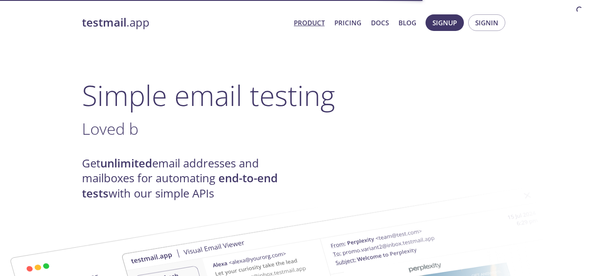  Describe the element at coordinates (407, 23) in the screenshot. I see `a: Blog` at that location.